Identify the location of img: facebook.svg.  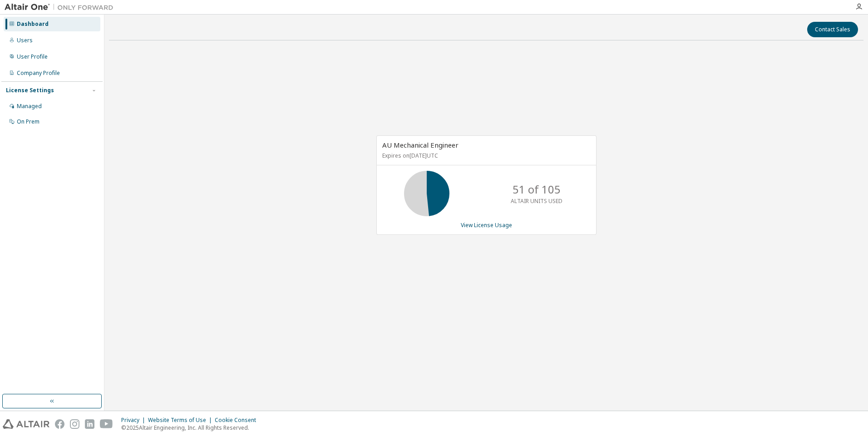
(60, 424).